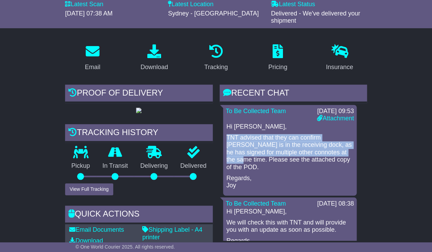 The height and width of the screenshot is (252, 432). Describe the element at coordinates (154, 58) in the screenshot. I see `a: Download` at that location.